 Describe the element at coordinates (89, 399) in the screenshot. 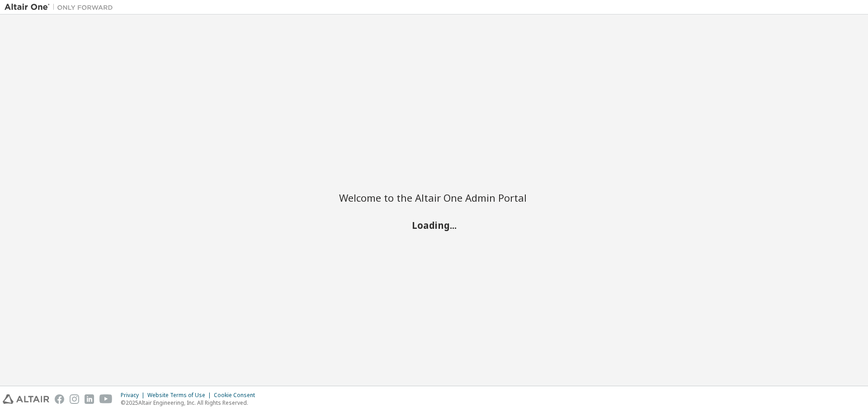

I see `img: linkedin.svg` at that location.